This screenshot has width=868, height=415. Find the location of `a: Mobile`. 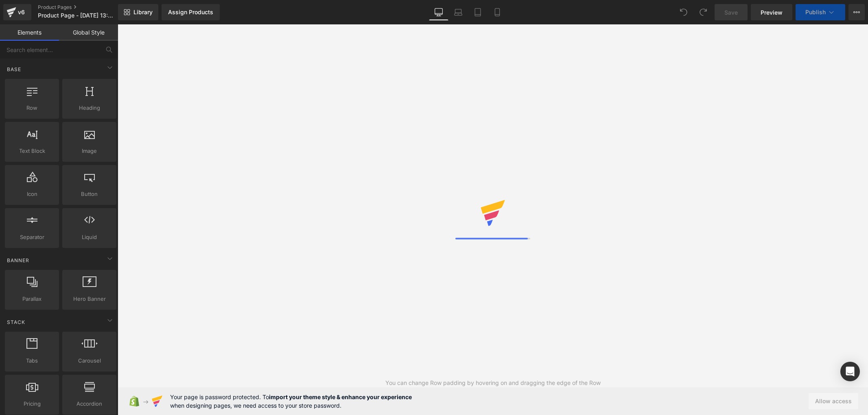

a: Mobile is located at coordinates (497, 13).